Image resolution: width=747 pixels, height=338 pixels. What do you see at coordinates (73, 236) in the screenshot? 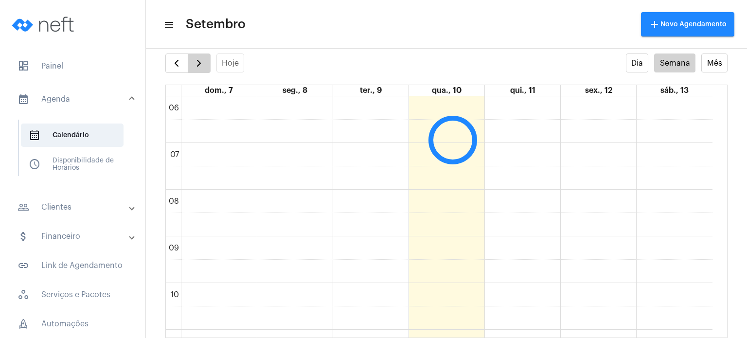
I see `mat-panel-title: Financeiro` at bounding box center [73, 236].